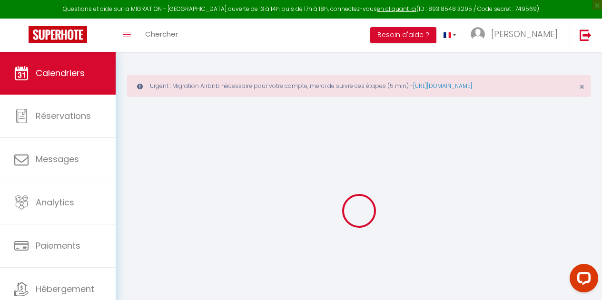 The height and width of the screenshot is (300, 602). What do you see at coordinates (65, 289) in the screenshot?
I see `span: Hébergement` at bounding box center [65, 289].